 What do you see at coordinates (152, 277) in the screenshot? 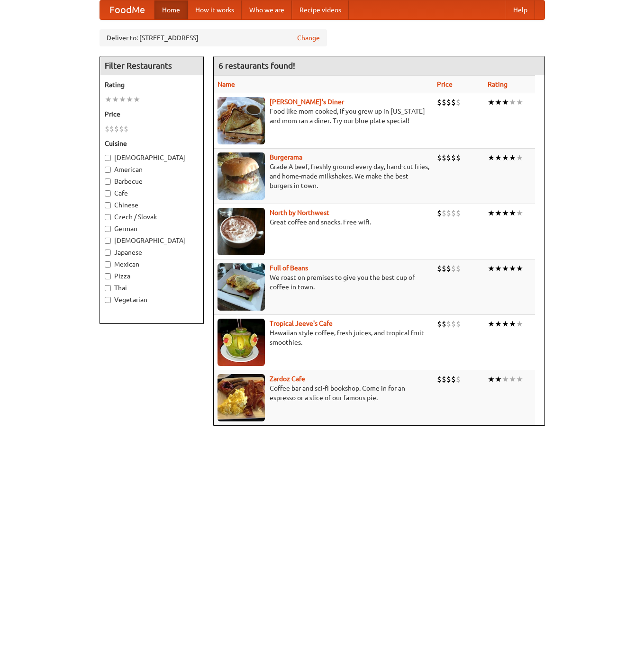
I see `label: Pizza` at bounding box center [152, 277].